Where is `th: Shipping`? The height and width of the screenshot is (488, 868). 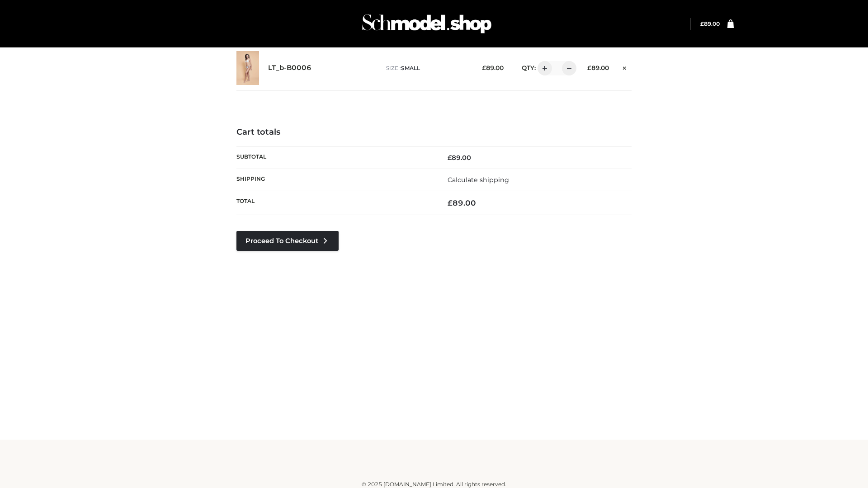
th: Shipping is located at coordinates (335, 179).